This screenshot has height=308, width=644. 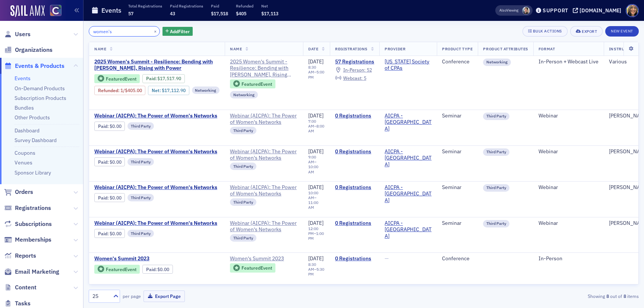 What do you see at coordinates (19, 192) in the screenshot?
I see `a: Orders` at bounding box center [19, 192].